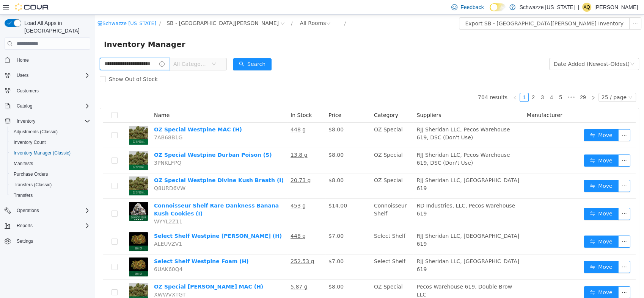  Describe the element at coordinates (207, 246) in the screenshot. I see `u: 252.53 g` at that location.